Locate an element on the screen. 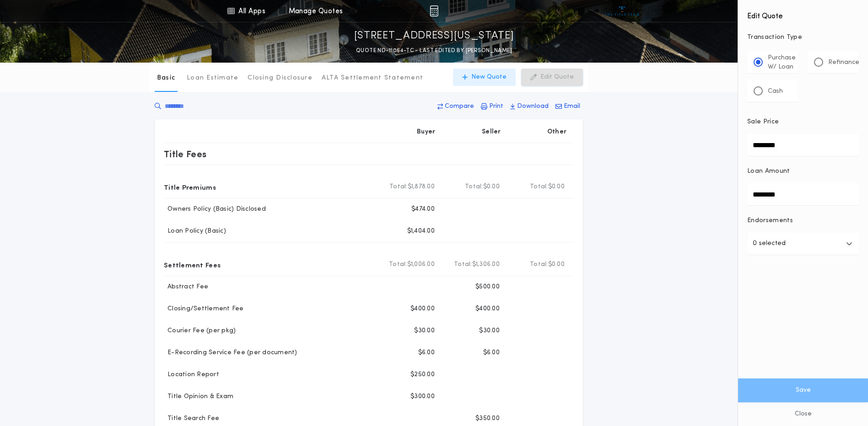 This screenshot has height=426, width=868. p: Transaction Type is located at coordinates (803, 38).